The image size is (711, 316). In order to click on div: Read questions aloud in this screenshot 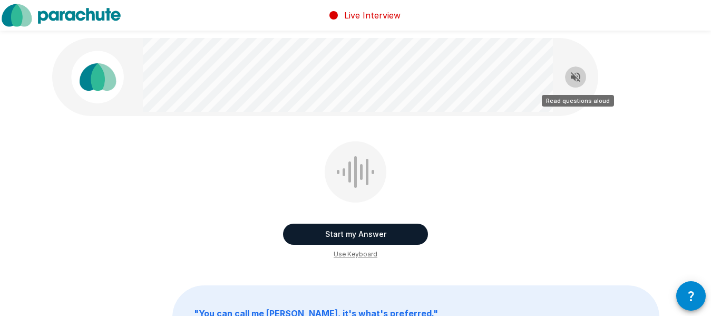, I will do `click(578, 101)`.